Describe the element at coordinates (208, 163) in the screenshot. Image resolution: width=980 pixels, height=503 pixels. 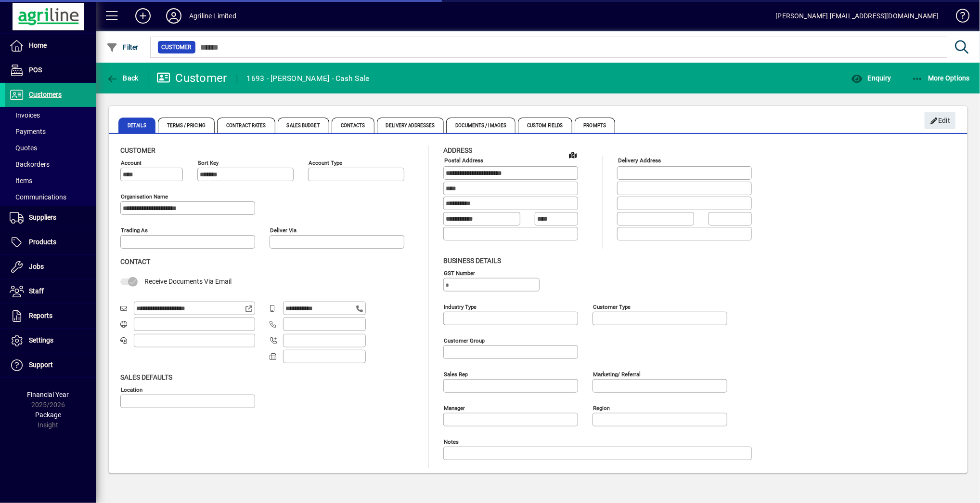
I see `mat-label: Sort key` at that location.